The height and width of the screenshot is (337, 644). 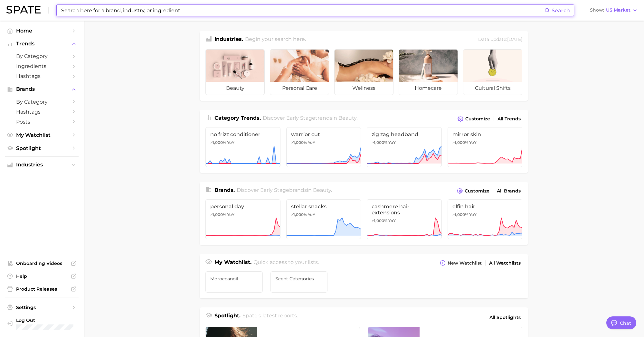 What do you see at coordinates (42, 264) in the screenshot?
I see `a: Onboarding Videos` at bounding box center [42, 264].